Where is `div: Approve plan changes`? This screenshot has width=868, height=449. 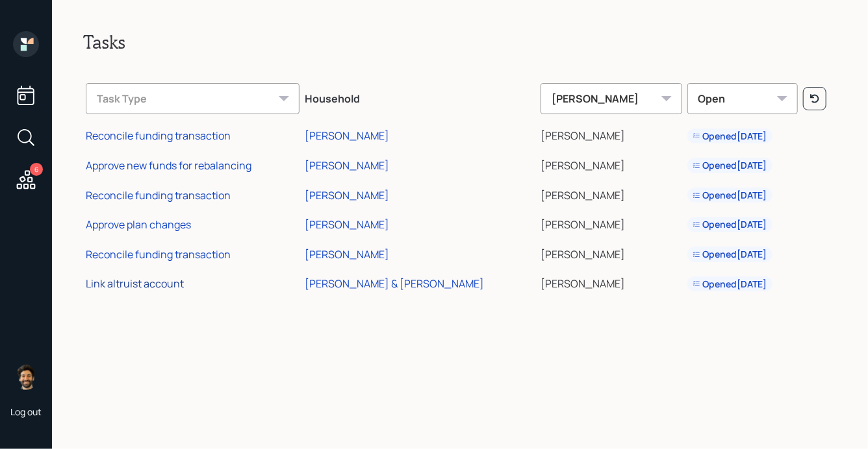 div: Approve plan changes is located at coordinates (139, 224).